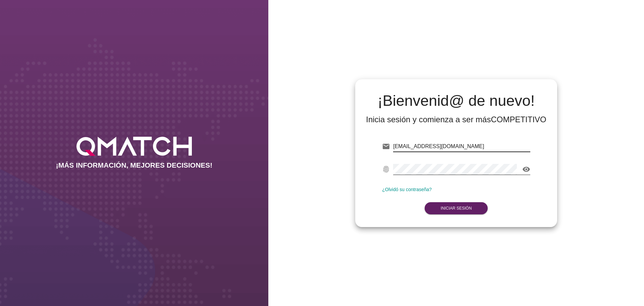 The height and width of the screenshot is (306, 644). Describe the element at coordinates (386, 169) in the screenshot. I see `i: fingerprint` at that location.